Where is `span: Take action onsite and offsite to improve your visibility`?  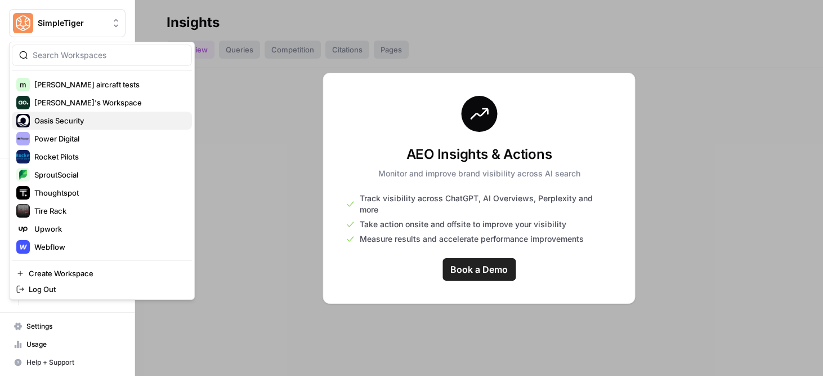 span: Take action onsite and offsite to improve your visibility is located at coordinates (463, 224).